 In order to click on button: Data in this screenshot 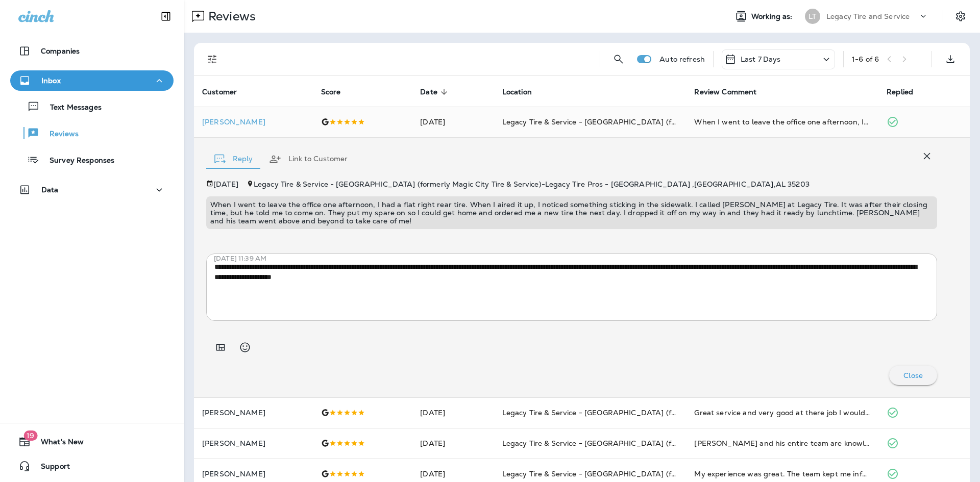, I will do `click(92, 190)`.